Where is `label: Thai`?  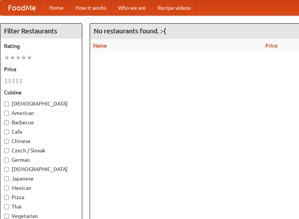 label: Thai is located at coordinates (41, 206).